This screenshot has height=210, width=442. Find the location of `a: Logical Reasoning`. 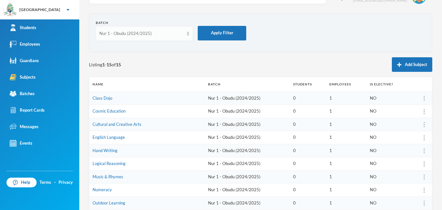

a: Logical Reasoning is located at coordinates (109, 163).